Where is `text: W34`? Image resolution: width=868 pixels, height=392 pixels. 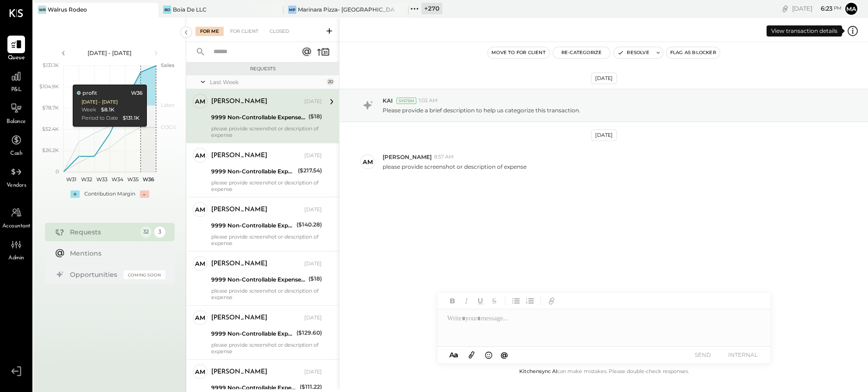 text: W34 is located at coordinates (118, 179).